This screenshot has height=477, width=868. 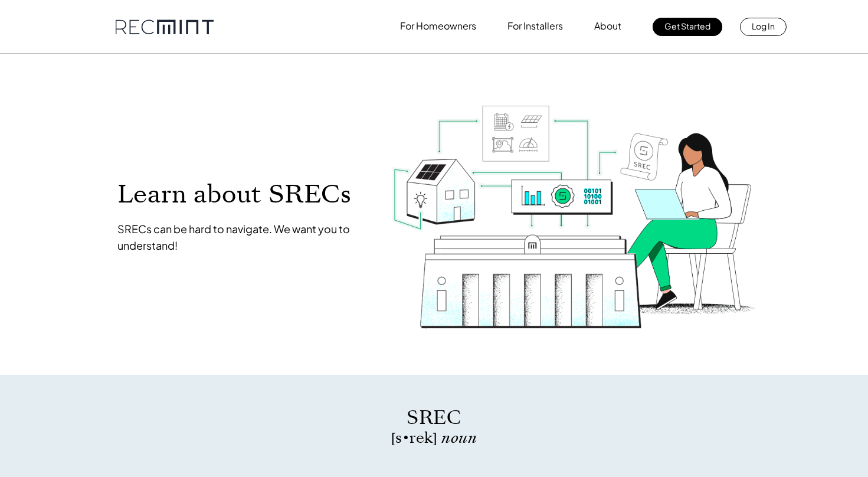 What do you see at coordinates (243, 194) in the screenshot?
I see `p: Learn about SRECs` at bounding box center [243, 194].